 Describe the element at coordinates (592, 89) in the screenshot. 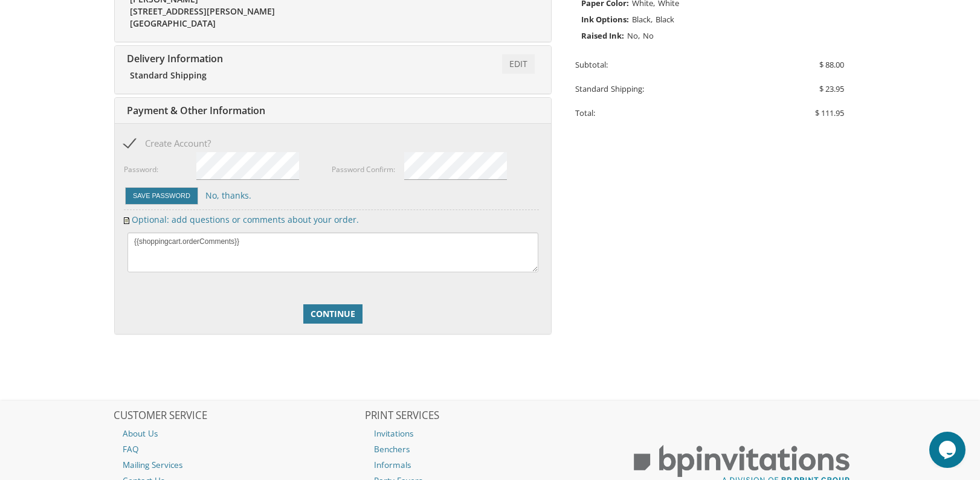

I see `span: Standard` at that location.